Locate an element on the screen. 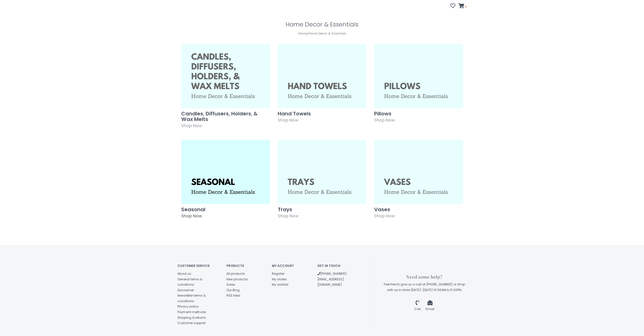 Image resolution: width=644 pixels, height=336 pixels. a: Customer support is located at coordinates (191, 323).